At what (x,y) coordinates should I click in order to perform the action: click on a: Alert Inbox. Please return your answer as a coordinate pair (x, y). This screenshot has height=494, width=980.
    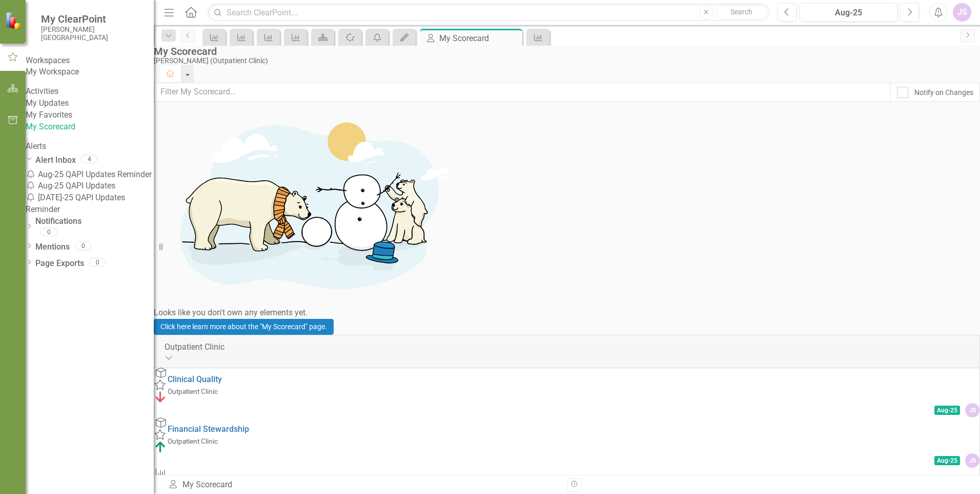
    Looking at the image, I should click on (56, 160).